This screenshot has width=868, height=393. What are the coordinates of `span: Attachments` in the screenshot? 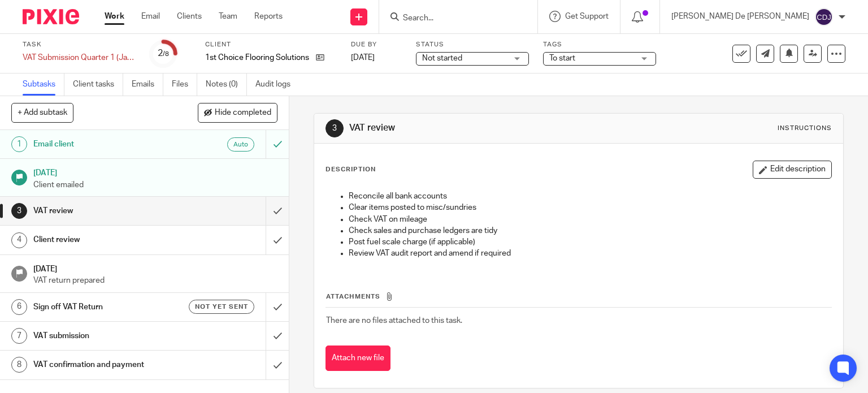 It's located at (353, 296).